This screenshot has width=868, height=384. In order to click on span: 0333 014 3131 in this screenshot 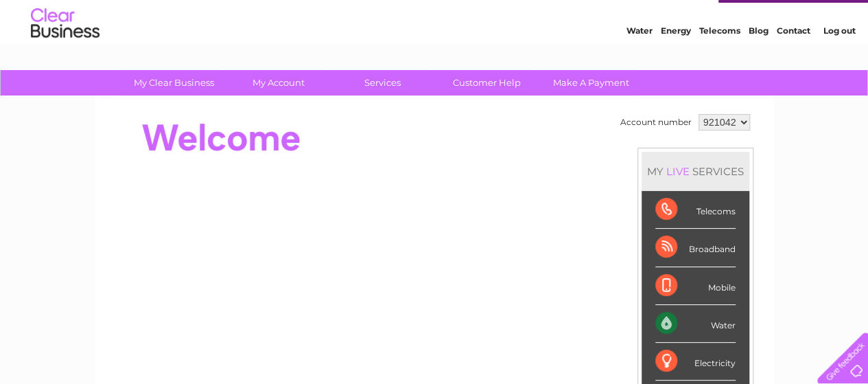, I will do `click(657, 15)`.